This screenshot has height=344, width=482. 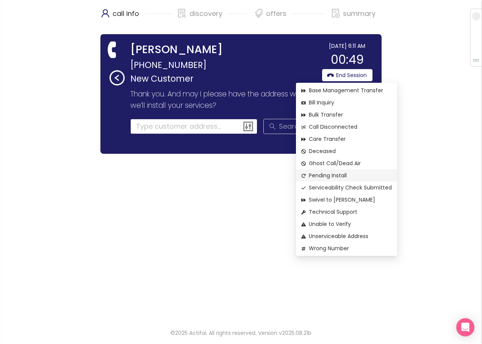 I want to click on span: Technical Support, so click(x=347, y=212).